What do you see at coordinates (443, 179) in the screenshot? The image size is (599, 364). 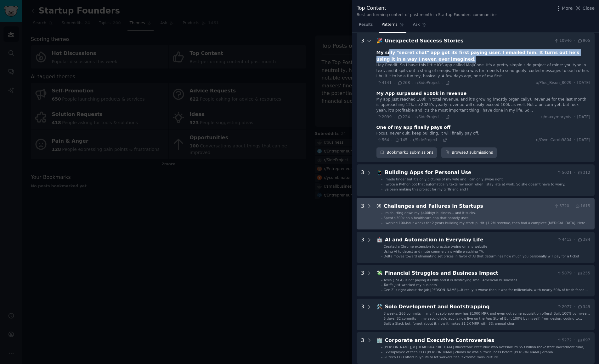 I see `span: I made tinder but it’s only pictures of my wife and I can only swipe right` at bounding box center [443, 179].